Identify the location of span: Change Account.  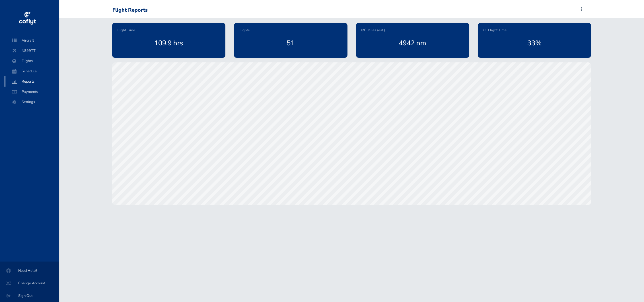
(30, 283).